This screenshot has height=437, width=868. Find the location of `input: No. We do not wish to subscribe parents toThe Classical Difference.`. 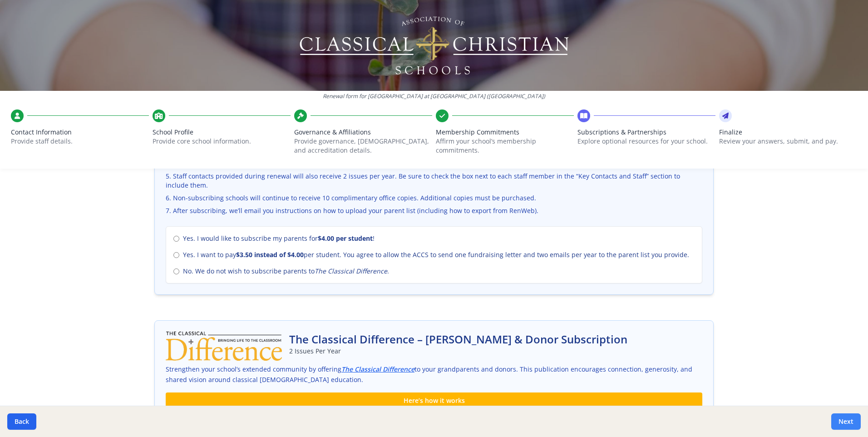

input: No. We do not wish to subscribe parents toThe Classical Difference. is located at coordinates (176, 271).